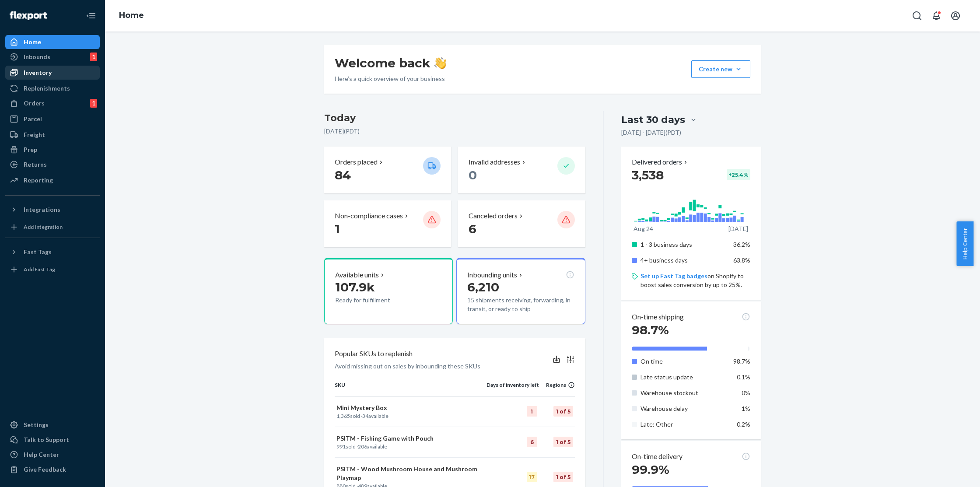 This screenshot has height=487, width=980. Describe the element at coordinates (343, 415) in the screenshot. I see `span: 1,365` at that location.